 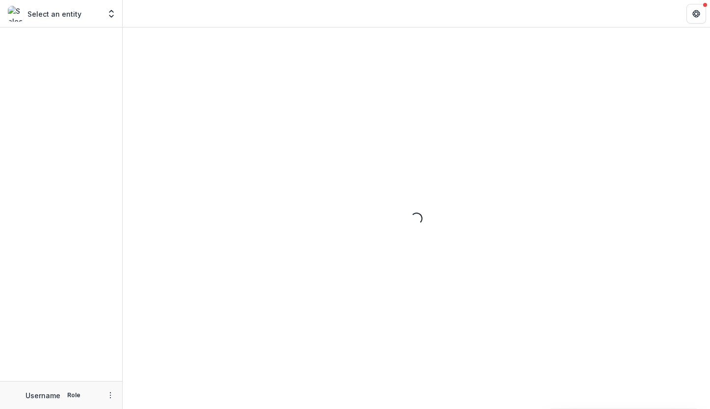 What do you see at coordinates (111, 14) in the screenshot?
I see `button: Open entity switcher` at bounding box center [111, 14].